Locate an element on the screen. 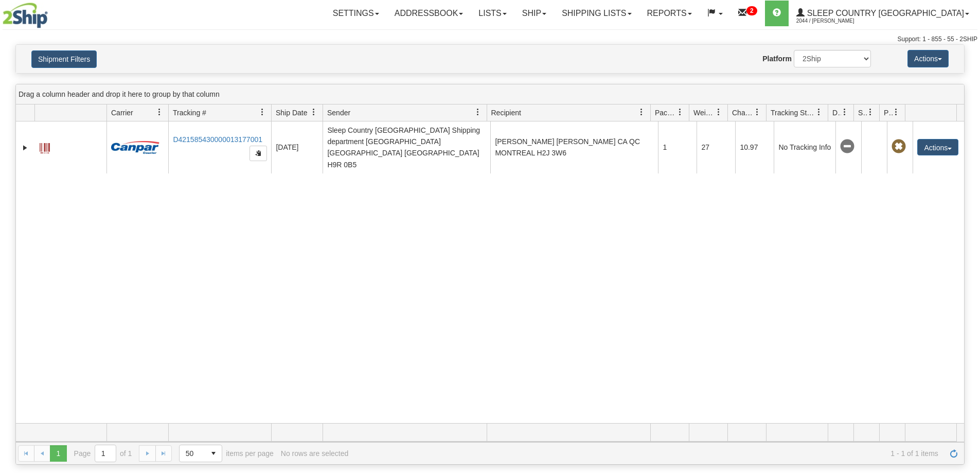 This screenshot has width=980, height=473. span: Sender is located at coordinates (338, 113).